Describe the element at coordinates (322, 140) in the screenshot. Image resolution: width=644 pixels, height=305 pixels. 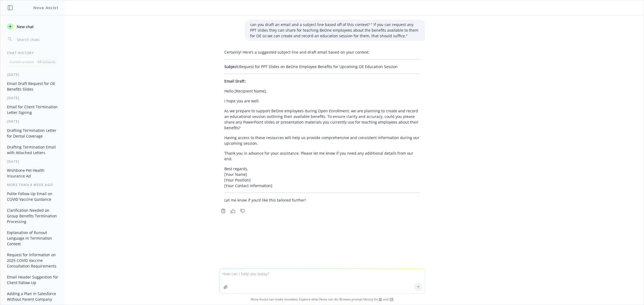
I see `p: Having access to these resources will help us provide comprehensive and consistent information du...` at that location.